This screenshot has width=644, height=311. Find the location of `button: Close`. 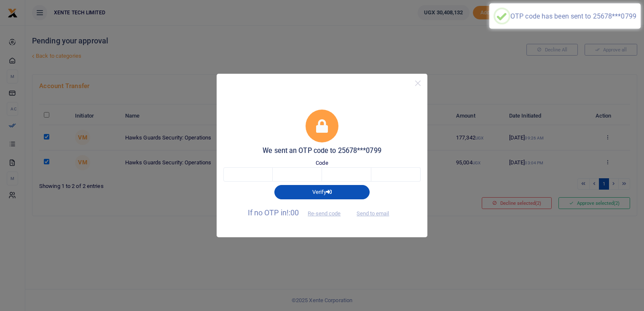

button: Close is located at coordinates (418, 83).